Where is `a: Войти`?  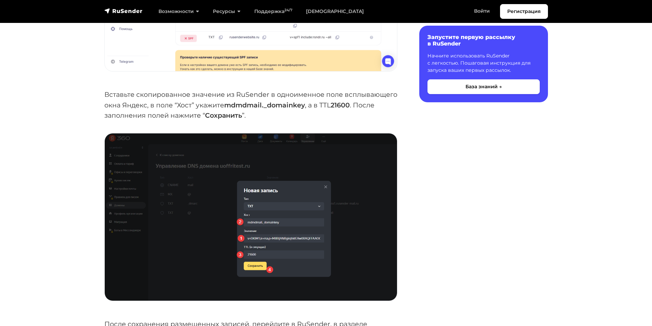 a: Войти is located at coordinates (482, 11).